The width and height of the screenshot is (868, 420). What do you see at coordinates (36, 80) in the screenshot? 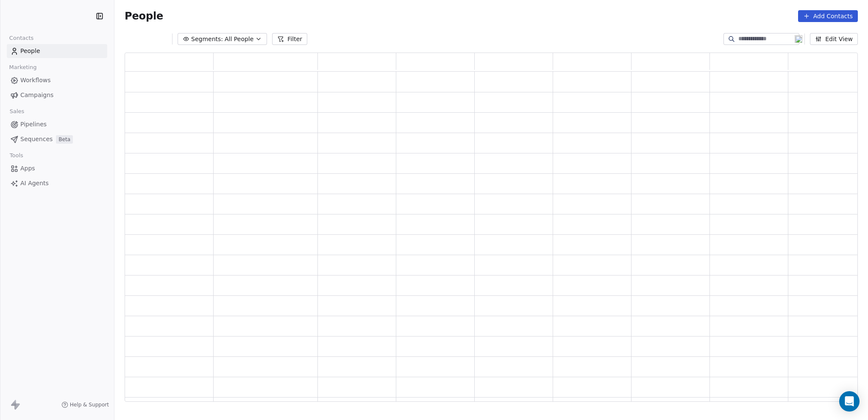
I see `span: Workflows` at bounding box center [36, 80].